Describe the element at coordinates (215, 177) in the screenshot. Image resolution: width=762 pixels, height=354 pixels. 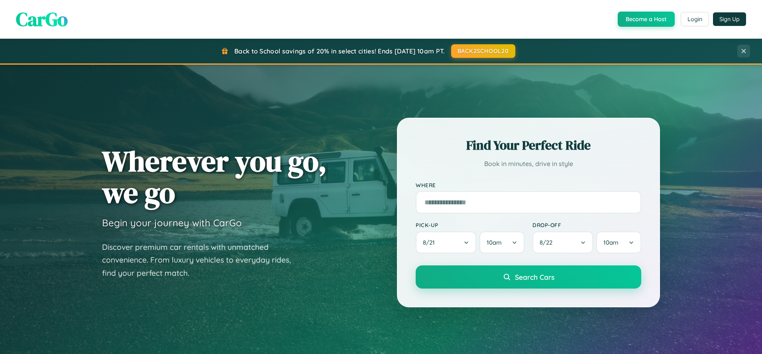
I see `h1: Wherever you go, we go` at that location.